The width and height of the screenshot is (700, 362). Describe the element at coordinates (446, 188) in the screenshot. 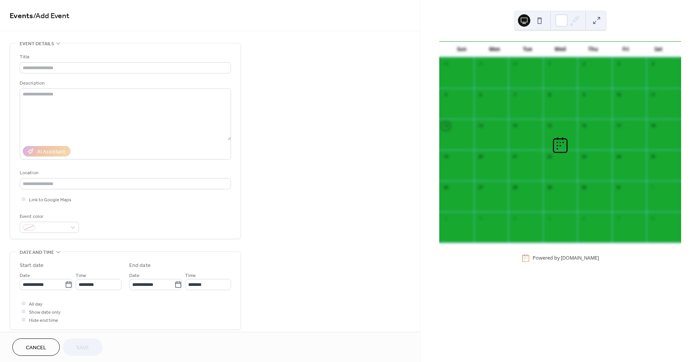

I see `div: 26` at that location.